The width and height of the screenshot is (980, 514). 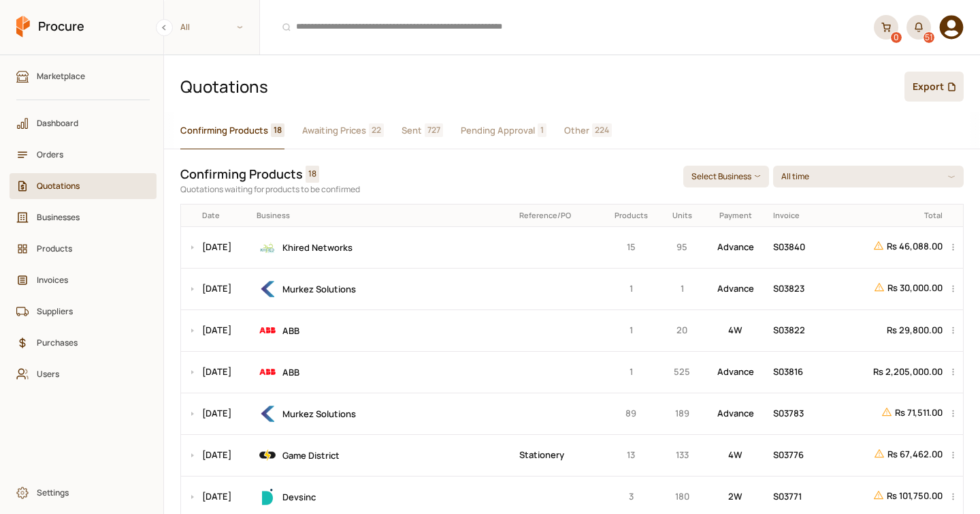 What do you see at coordinates (868, 176) in the screenshot?
I see `span: All time` at bounding box center [868, 176].